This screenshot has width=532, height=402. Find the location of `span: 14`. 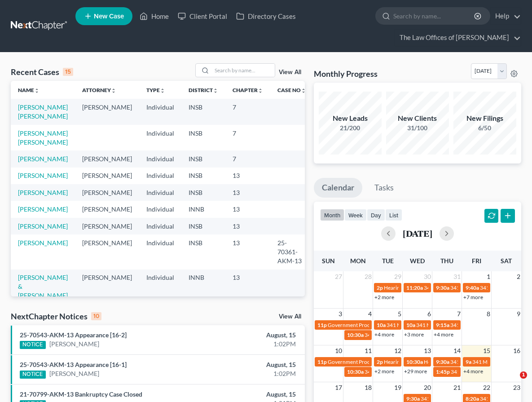

span: 14 is located at coordinates (457, 351).